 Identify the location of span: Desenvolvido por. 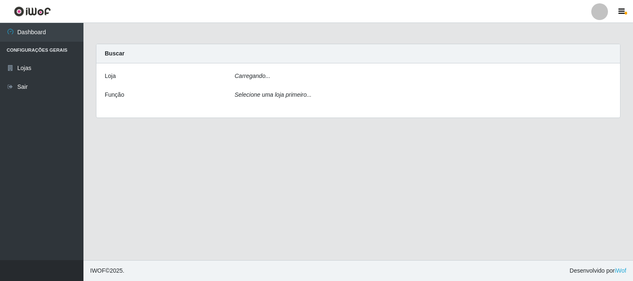
(598, 271).